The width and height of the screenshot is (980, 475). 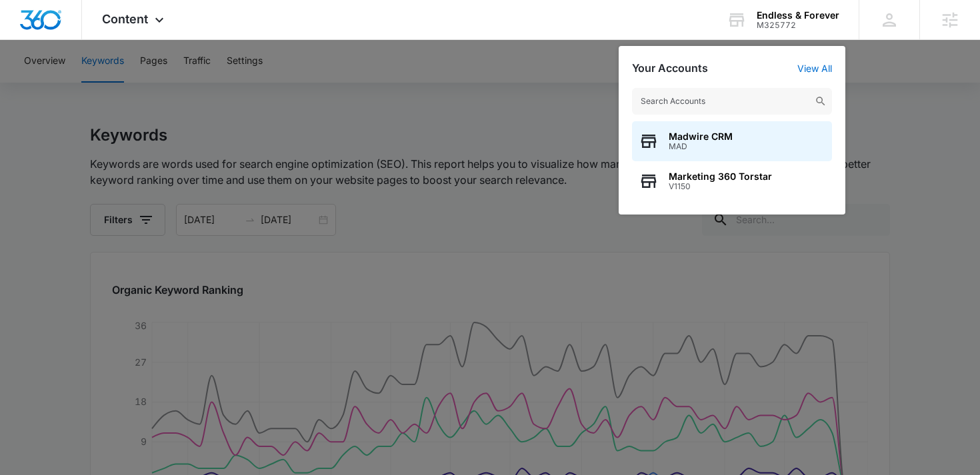 What do you see at coordinates (732, 182) in the screenshot?
I see `button: Marketing 360 TorstarV1150` at bounding box center [732, 182].